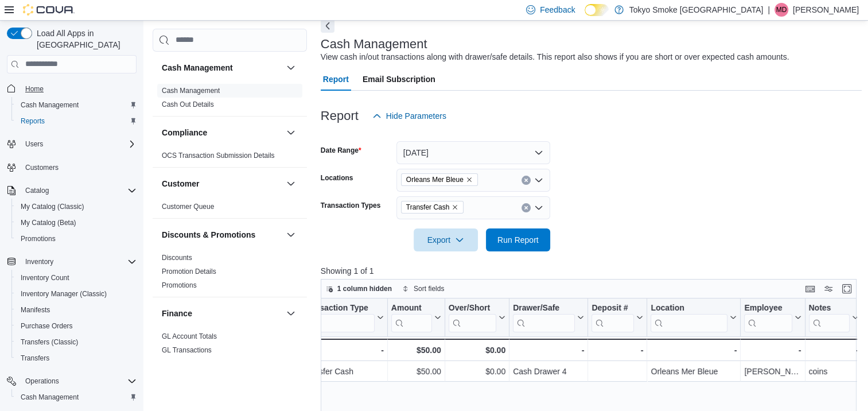 This screenshot has width=868, height=411. Describe the element at coordinates (187, 350) in the screenshot. I see `span: GL Transactions` at that location.